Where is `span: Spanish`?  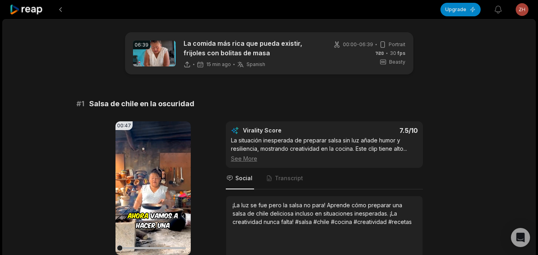
span: Spanish is located at coordinates (256, 65).